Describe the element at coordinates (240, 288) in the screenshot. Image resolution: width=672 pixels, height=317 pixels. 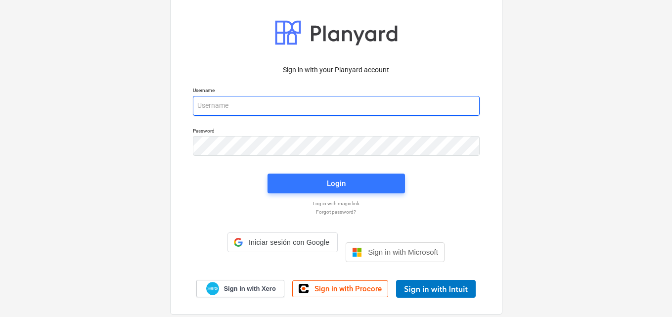
I see `a: Sign in with Xero` at that location.